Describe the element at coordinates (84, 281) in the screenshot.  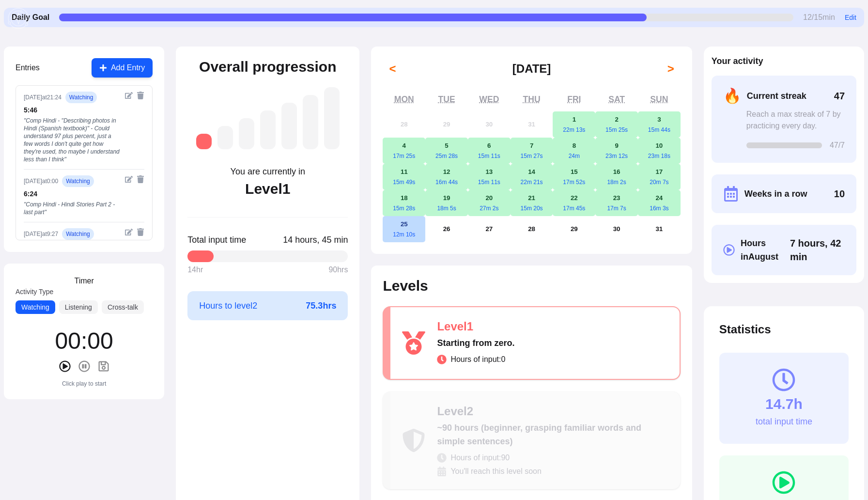
I see `h3: Timer` at that location.